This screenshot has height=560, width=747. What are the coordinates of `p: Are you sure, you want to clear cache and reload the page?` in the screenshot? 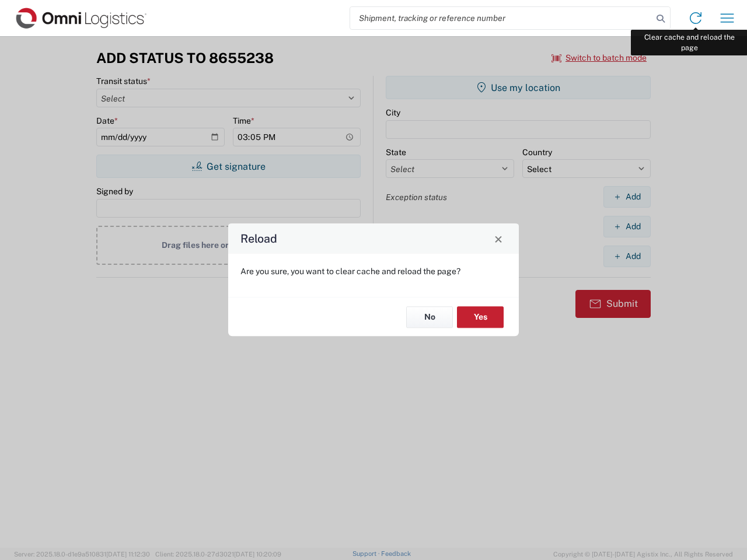 It's located at (374, 271).